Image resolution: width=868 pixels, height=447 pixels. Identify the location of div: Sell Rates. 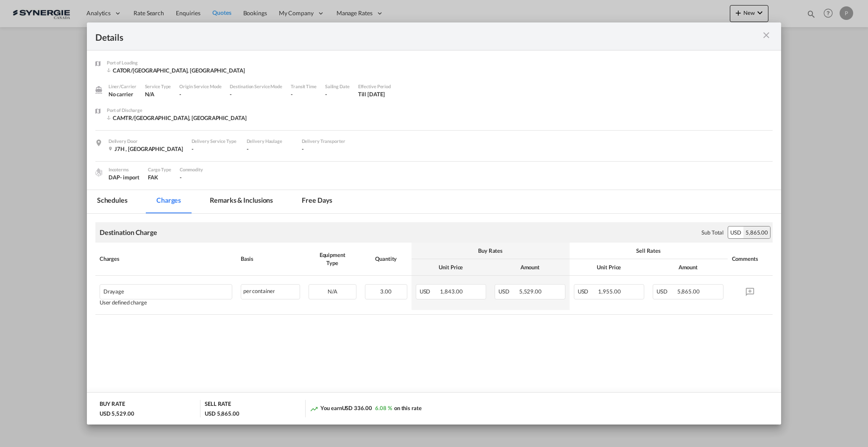
(648, 250).